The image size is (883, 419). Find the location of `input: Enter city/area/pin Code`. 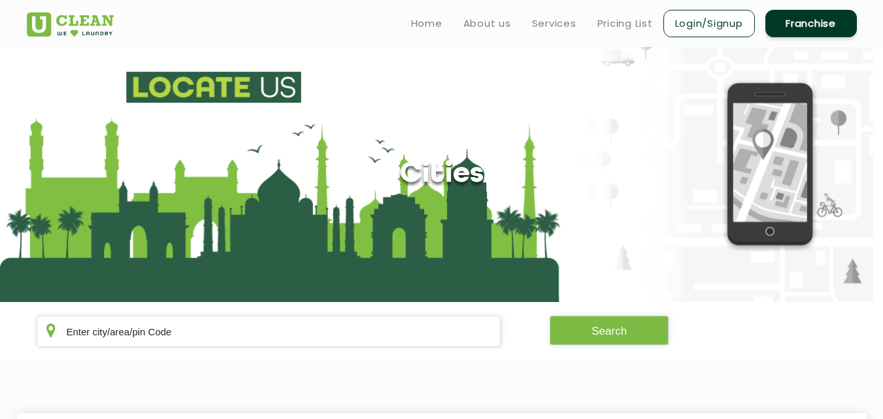

input: Enter city/area/pin Code is located at coordinates (269, 331).